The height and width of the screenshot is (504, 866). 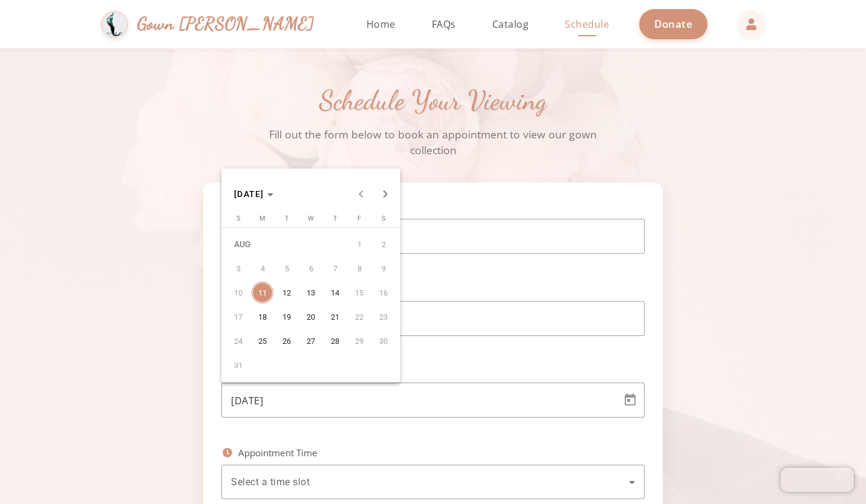 What do you see at coordinates (311, 292) in the screenshot?
I see `span: 13` at bounding box center [311, 292].